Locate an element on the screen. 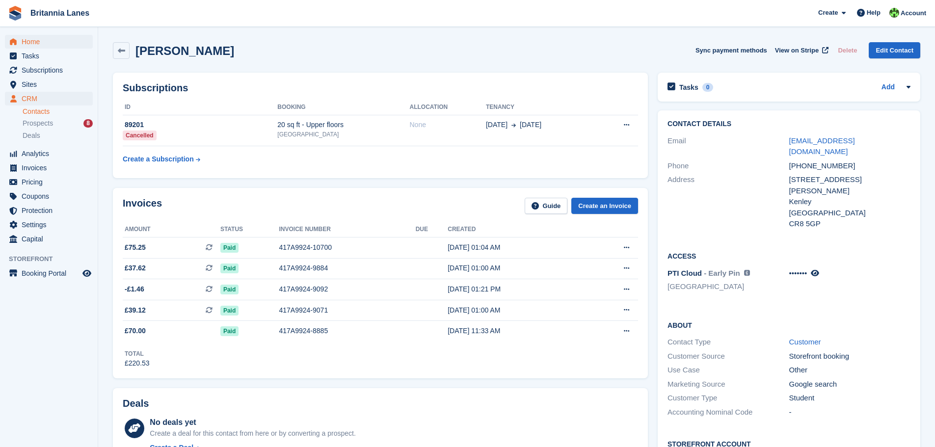  h2: Contact Details is located at coordinates (789, 124).